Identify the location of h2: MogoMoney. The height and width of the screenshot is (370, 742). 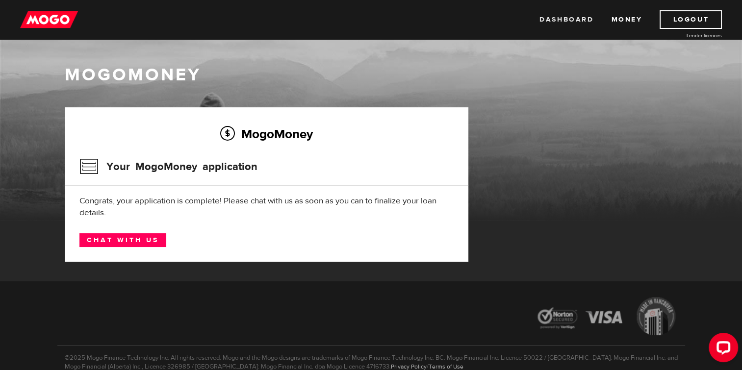
(266, 134).